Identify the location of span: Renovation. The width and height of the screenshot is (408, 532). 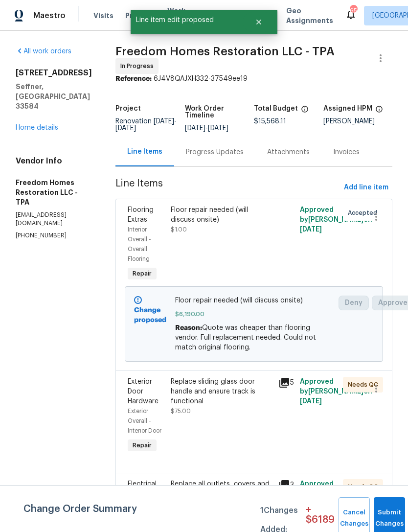
(146, 125).